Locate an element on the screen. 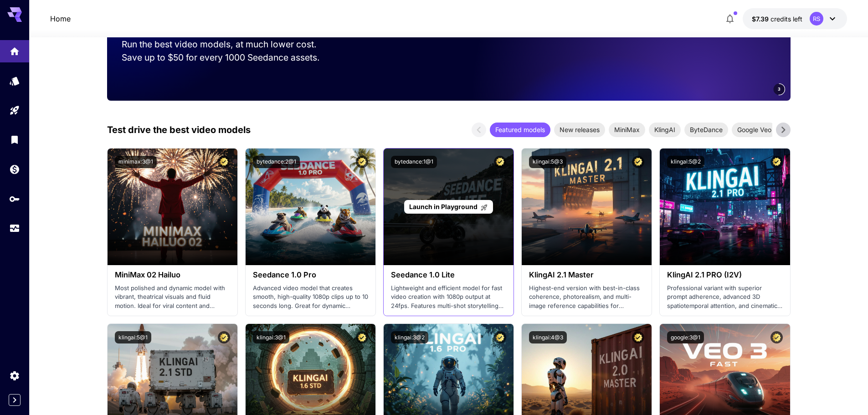 This screenshot has width=868, height=415. div: KlingAI is located at coordinates (665, 130).